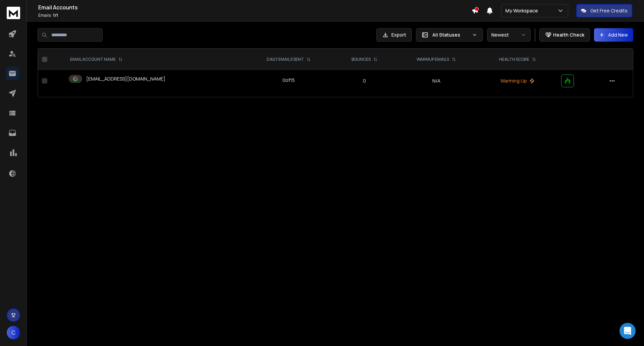  What do you see at coordinates (364, 81) in the screenshot?
I see `p: 0` at bounding box center [364, 81].